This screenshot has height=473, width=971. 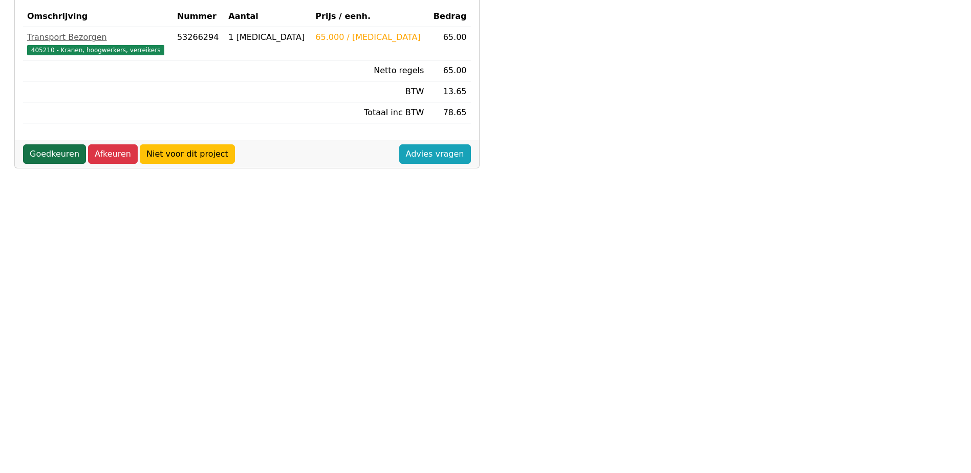 What do you see at coordinates (113, 154) in the screenshot?
I see `a: Afkeuren` at bounding box center [113, 154].